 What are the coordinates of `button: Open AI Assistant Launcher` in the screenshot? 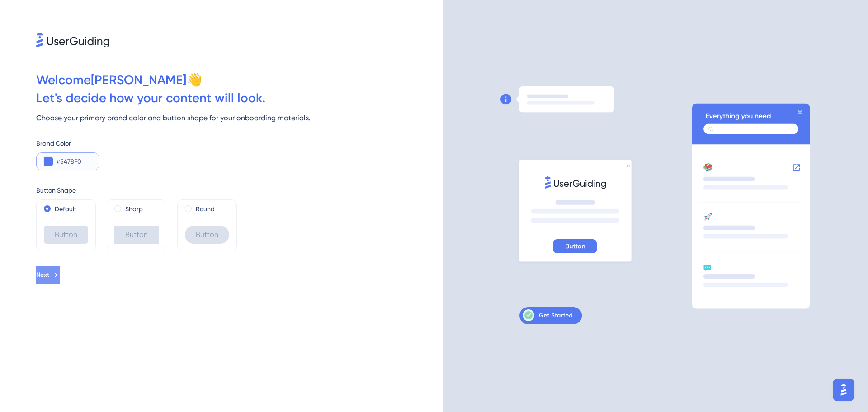 It's located at (14, 14).